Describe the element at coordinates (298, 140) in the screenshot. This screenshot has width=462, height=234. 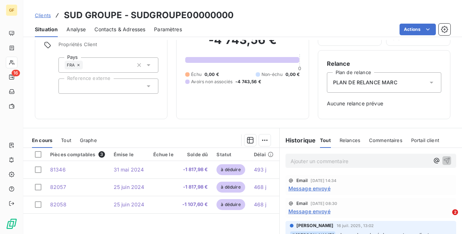
I see `h6: Historique` at that location.